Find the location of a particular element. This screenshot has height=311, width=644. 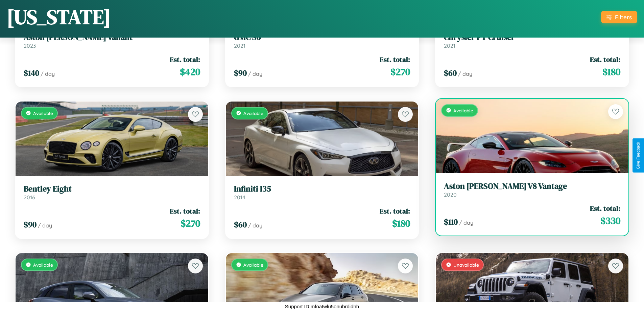

span: $ 140 is located at coordinates (31, 73).